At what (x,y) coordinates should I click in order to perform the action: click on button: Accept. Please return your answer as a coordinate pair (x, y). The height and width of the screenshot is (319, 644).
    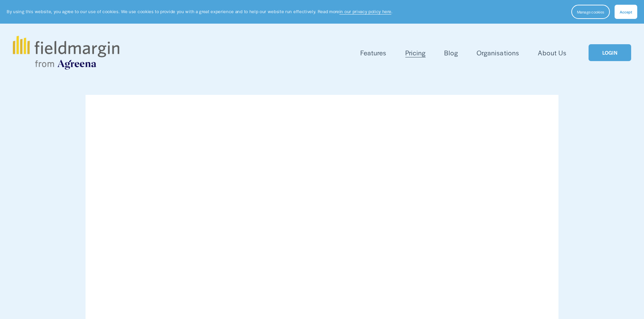
    Looking at the image, I should click on (625, 12).